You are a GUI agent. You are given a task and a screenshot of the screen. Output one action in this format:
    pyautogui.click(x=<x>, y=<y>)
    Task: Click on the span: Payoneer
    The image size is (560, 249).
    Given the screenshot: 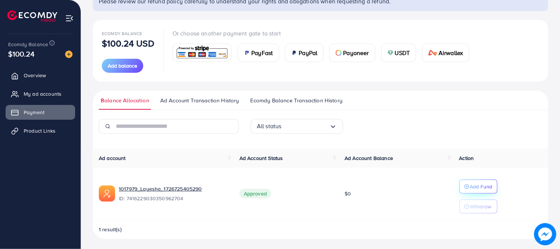 What is the action you would take?
    pyautogui.click(x=356, y=53)
    